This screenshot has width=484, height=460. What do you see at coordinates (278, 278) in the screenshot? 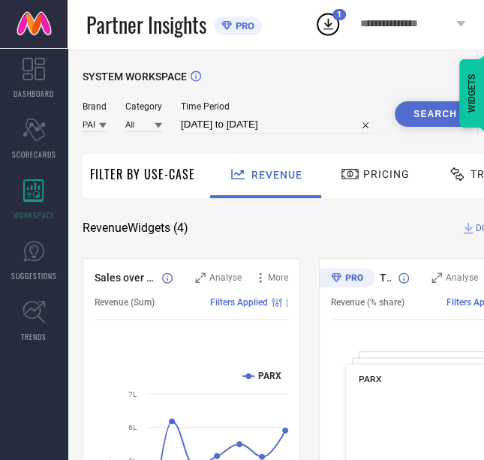
I see `span: More` at bounding box center [278, 278].